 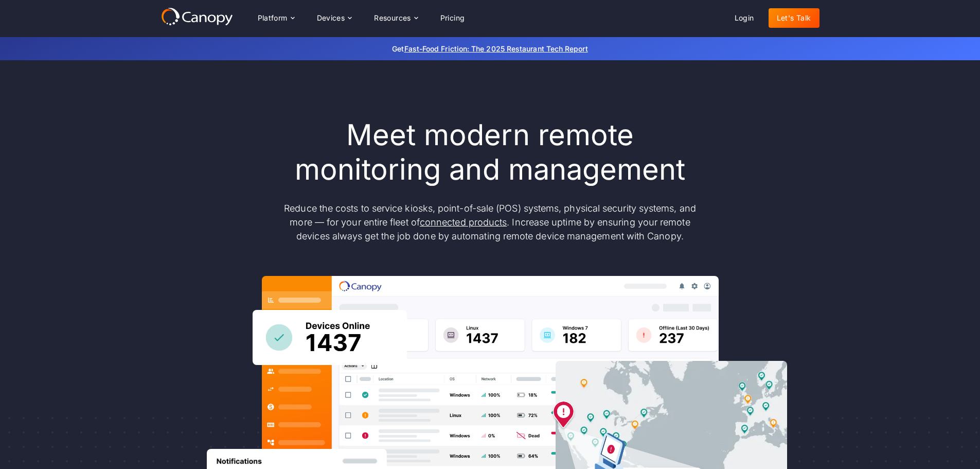 I want to click on a: Fast-Food Friction: The 2025 Restaurant Tech Report, so click(x=496, y=48).